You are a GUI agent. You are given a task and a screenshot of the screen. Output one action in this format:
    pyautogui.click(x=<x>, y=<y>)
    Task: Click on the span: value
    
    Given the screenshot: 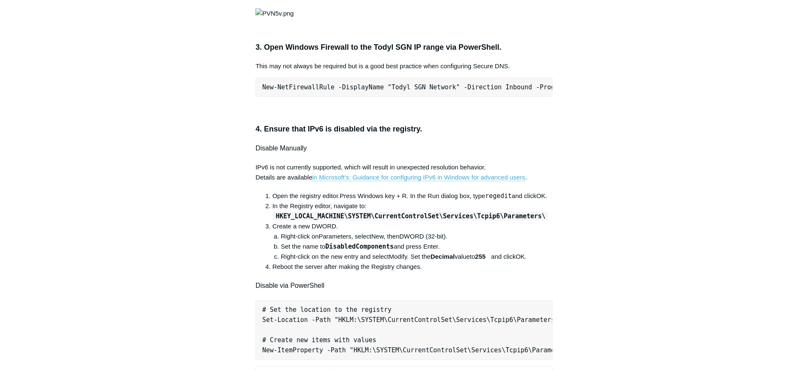 What is the action you would take?
    pyautogui.click(x=462, y=256)
    